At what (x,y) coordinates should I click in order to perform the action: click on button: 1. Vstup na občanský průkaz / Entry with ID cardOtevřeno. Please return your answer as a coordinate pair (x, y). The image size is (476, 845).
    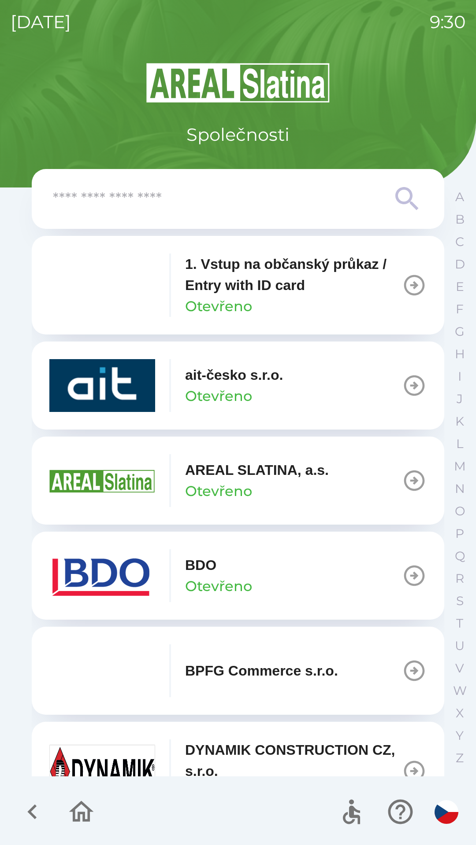
    Looking at the image, I should click on (238, 285).